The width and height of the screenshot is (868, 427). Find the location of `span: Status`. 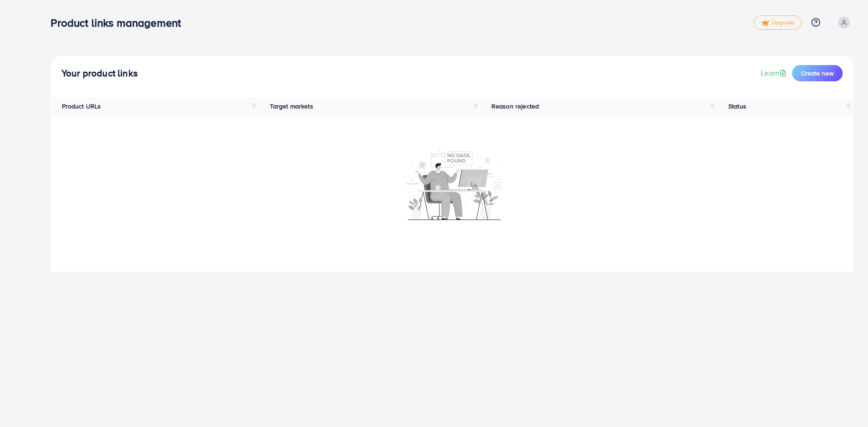

span: Status is located at coordinates (737, 106).